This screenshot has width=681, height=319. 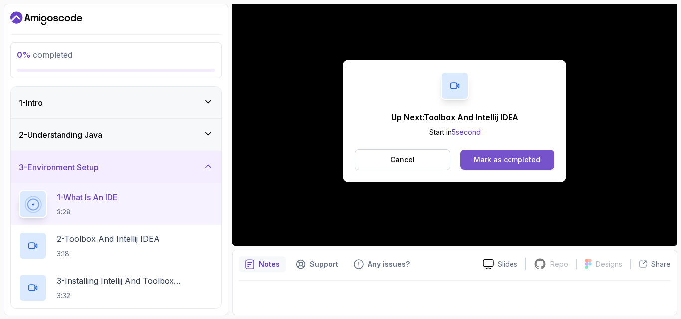 What do you see at coordinates (108, 254) in the screenshot?
I see `p: 3:18` at bounding box center [108, 254].